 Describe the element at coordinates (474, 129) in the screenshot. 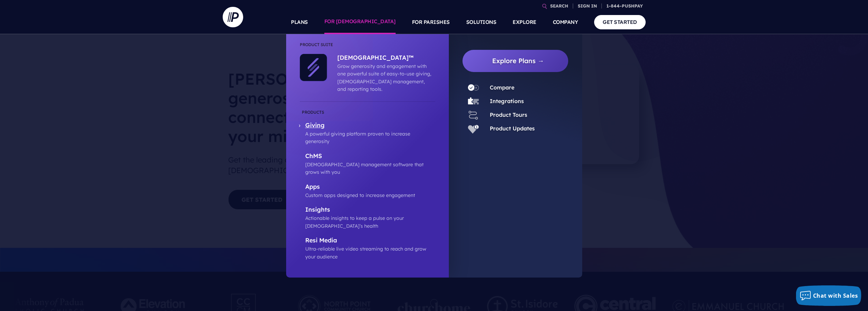

I see `img: Product Updates - Icon` at that location.